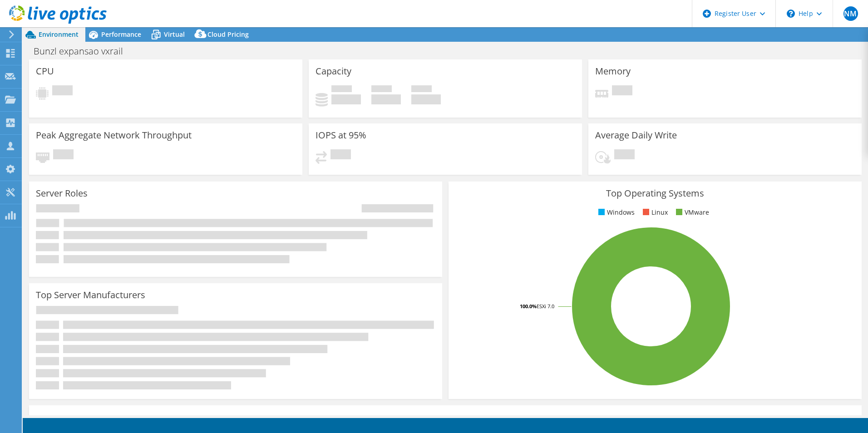 Image resolution: width=868 pixels, height=433 pixels. What do you see at coordinates (613, 72) in the screenshot?
I see `h3: Memory` at bounding box center [613, 72].